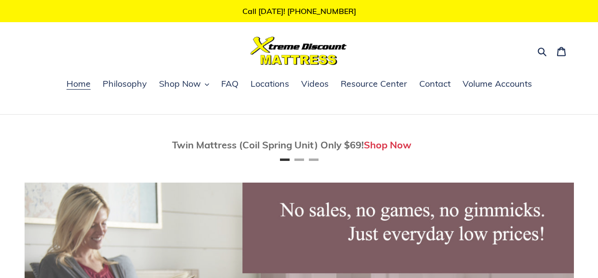  I want to click on span: FAQ, so click(230, 84).